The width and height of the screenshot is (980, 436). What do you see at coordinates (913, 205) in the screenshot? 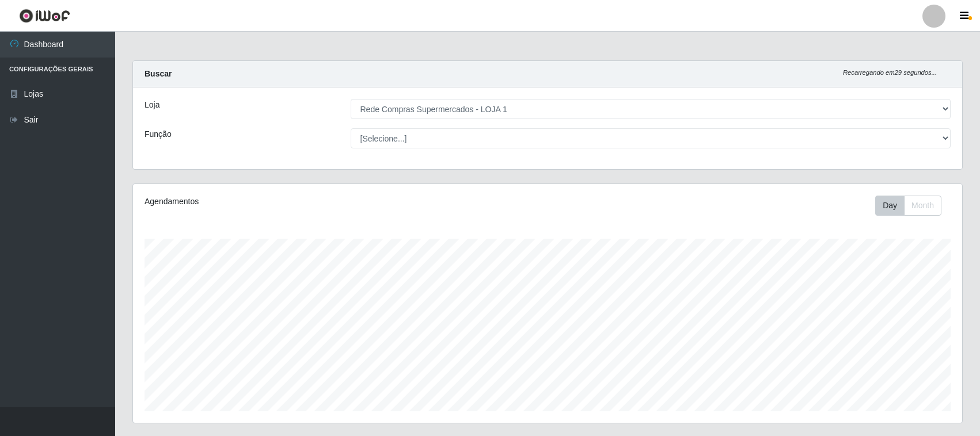
I see `div: Toolbar with button groups` at bounding box center [913, 205].